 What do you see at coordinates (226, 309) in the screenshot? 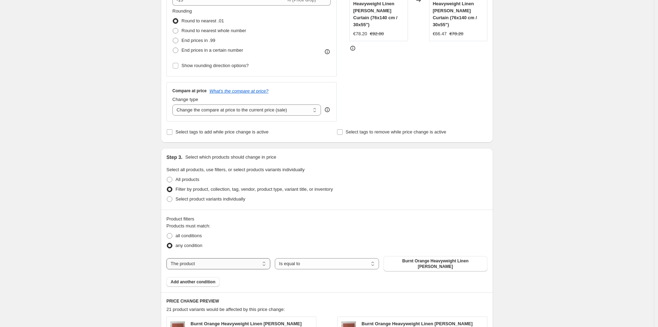
I see `span: 21 product variants would be affected by this price change:` at bounding box center [226, 309].